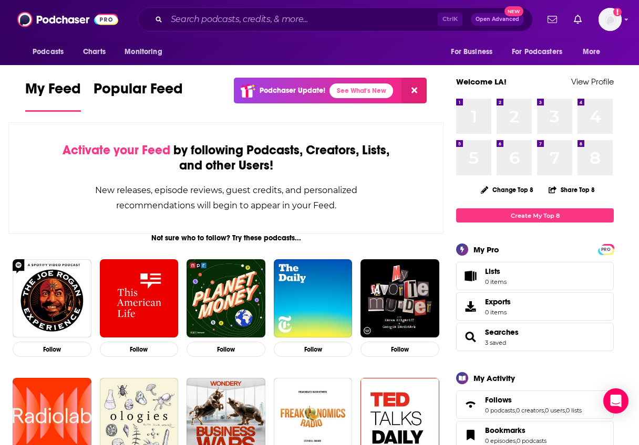 The image size is (639, 445). What do you see at coordinates (68, 19) in the screenshot?
I see `a: Podchaser - Follow, Share and Rate Podcasts` at bounding box center [68, 19].